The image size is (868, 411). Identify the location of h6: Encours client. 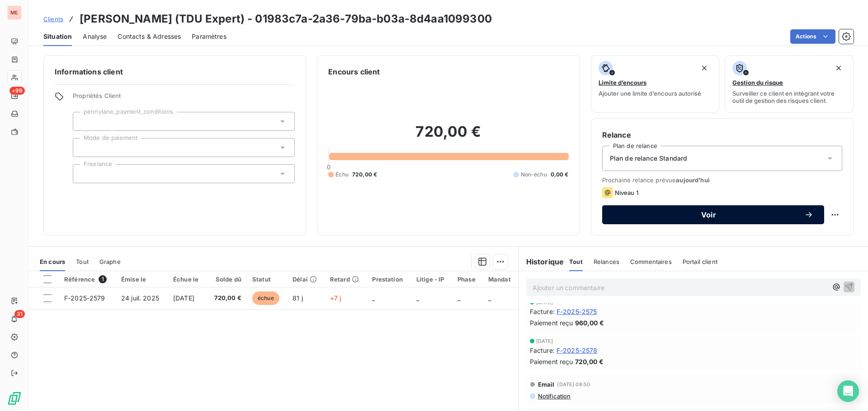
(354, 71).